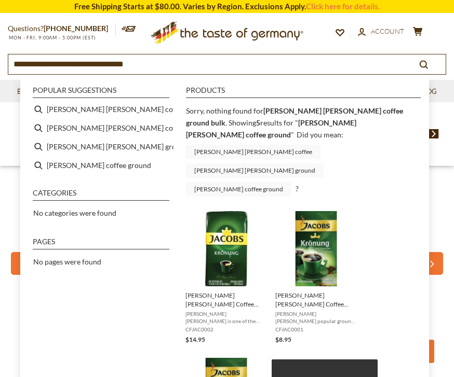 This screenshot has height=377, width=454. I want to click on span: CFJAC0001, so click(315, 329).